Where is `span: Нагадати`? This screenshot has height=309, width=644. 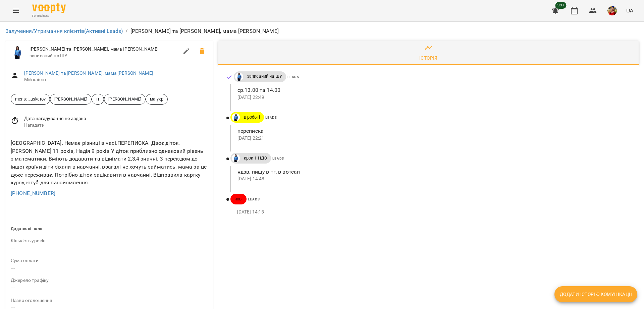 span: Нагадати is located at coordinates (116, 126).